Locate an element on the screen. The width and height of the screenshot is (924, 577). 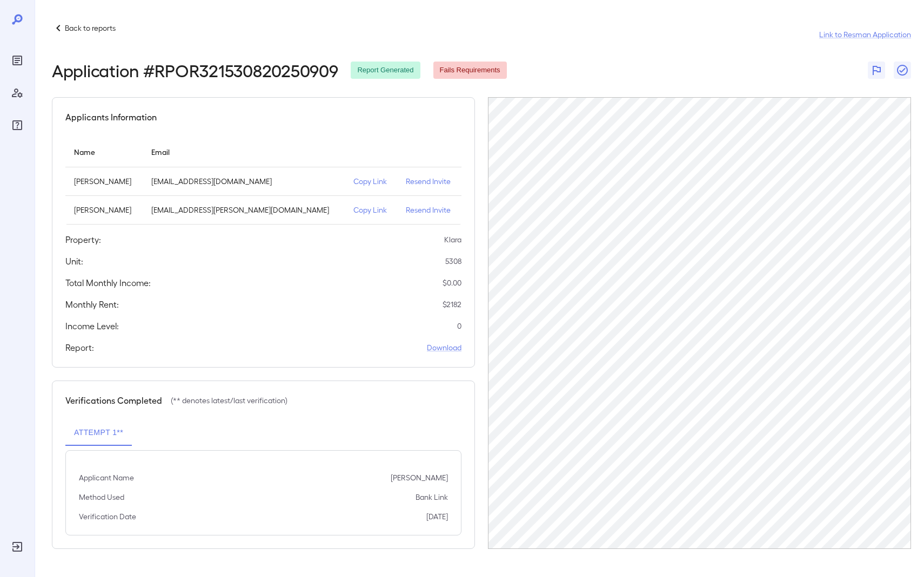
h2: Application # RPOR321530820250909 is located at coordinates (194, 71).